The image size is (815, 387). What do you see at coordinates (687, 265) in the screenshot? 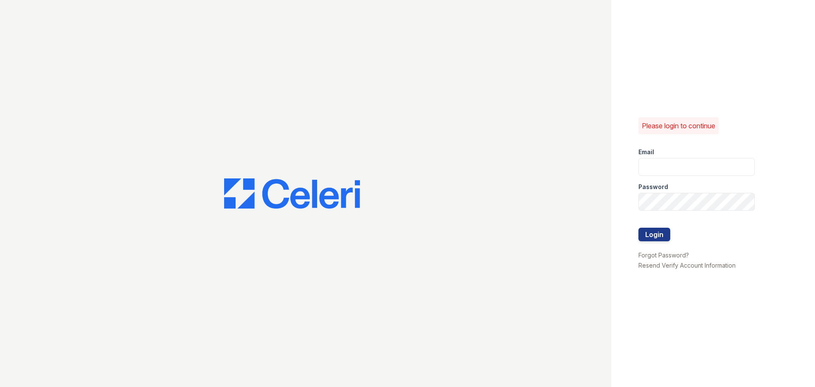
I see `a: Resend Verify Account Information` at bounding box center [687, 265].